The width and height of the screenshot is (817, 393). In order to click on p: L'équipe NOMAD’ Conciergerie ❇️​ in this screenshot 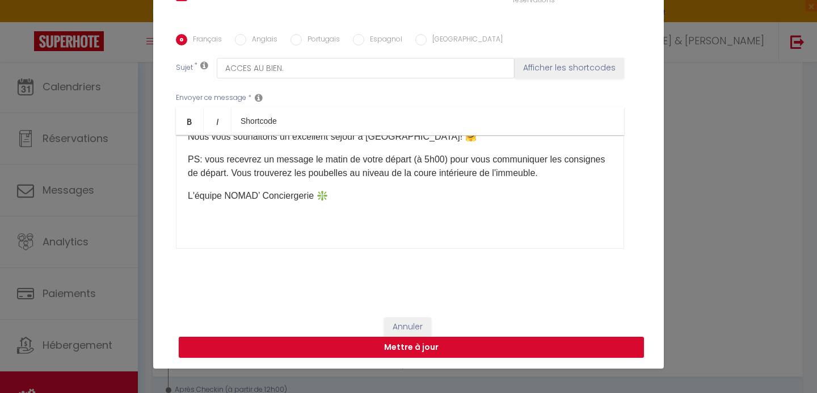, I will do `click(400, 196)`.